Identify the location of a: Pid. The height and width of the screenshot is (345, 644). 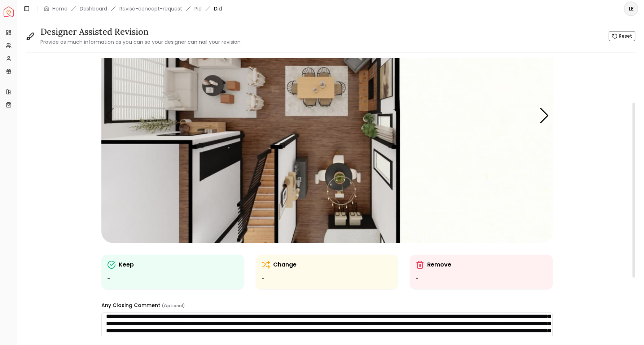
(198, 9).